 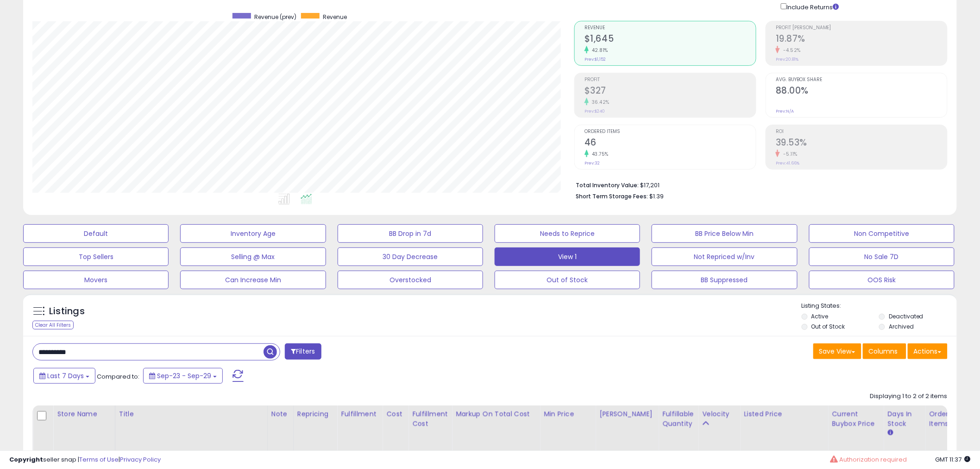 I want to click on button: Filters, so click(x=303, y=351).